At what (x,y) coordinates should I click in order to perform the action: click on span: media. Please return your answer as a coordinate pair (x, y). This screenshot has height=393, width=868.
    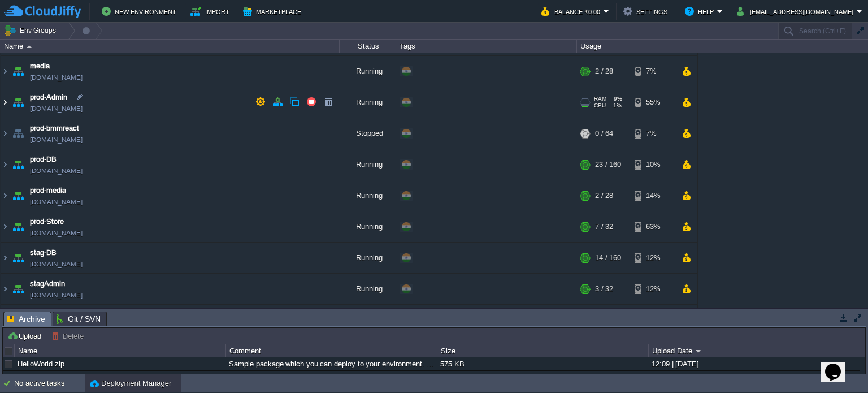
    Looking at the image, I should click on (40, 66).